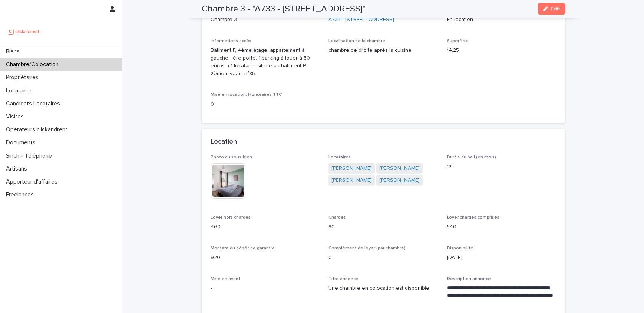  What do you see at coordinates (457, 41) in the screenshot?
I see `span: Superficie` at bounding box center [457, 41].